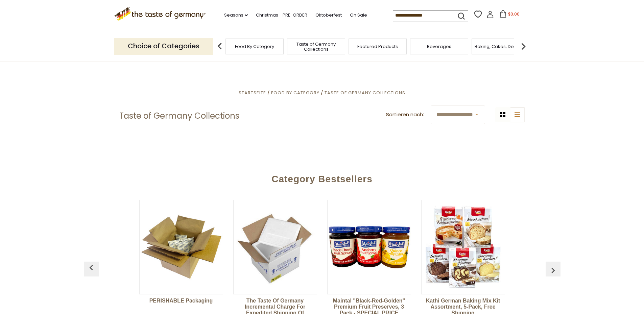 Image resolution: width=644 pixels, height=314 pixels. What do you see at coordinates (252, 93) in the screenshot?
I see `span: Startseite` at bounding box center [252, 93].